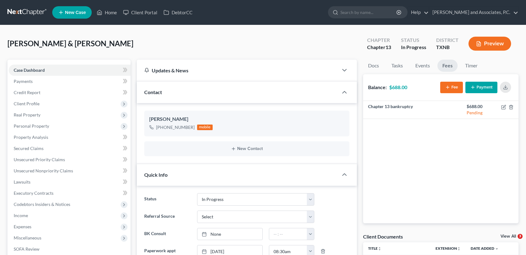  I want to click on div: Updates & News, so click(238, 70).